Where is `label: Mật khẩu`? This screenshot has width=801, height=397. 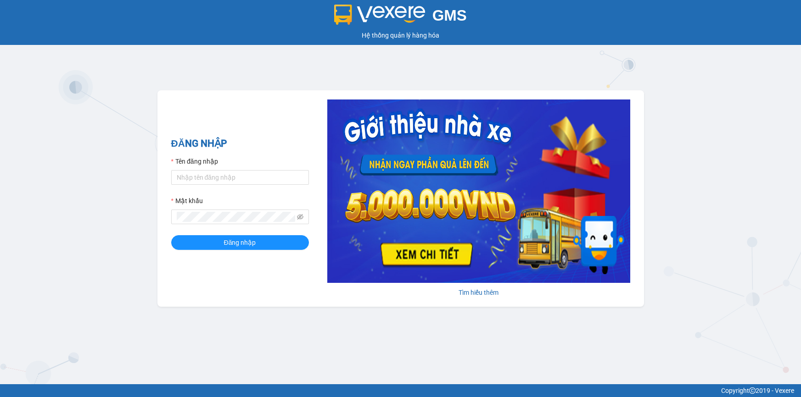
label: Mật khẩu is located at coordinates (187, 201).